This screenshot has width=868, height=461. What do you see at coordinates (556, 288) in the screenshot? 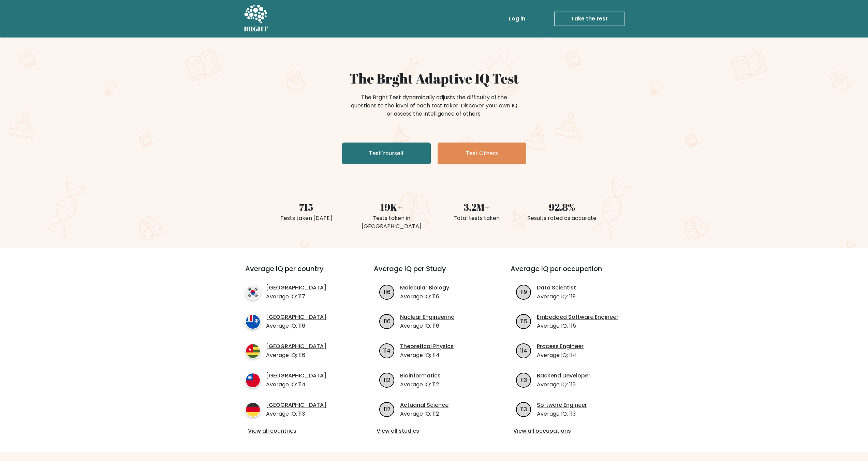
I see `a: Data Scientist` at bounding box center [556, 288].